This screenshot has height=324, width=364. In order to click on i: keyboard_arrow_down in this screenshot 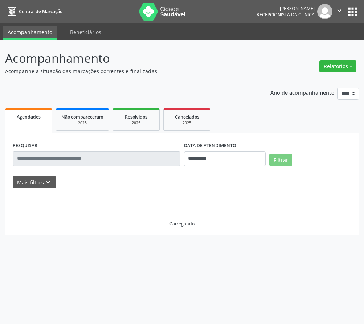, I will do `click(48, 182)`.